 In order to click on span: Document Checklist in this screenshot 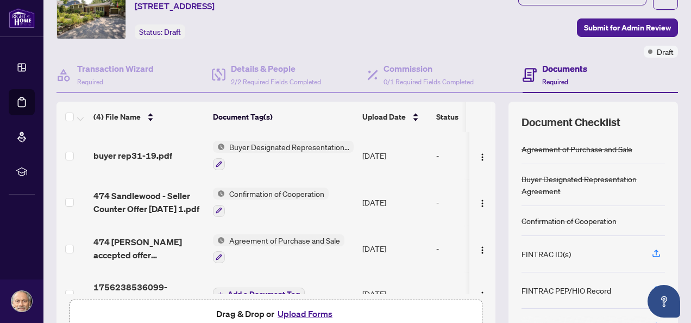, I will do `click(571, 122)`.